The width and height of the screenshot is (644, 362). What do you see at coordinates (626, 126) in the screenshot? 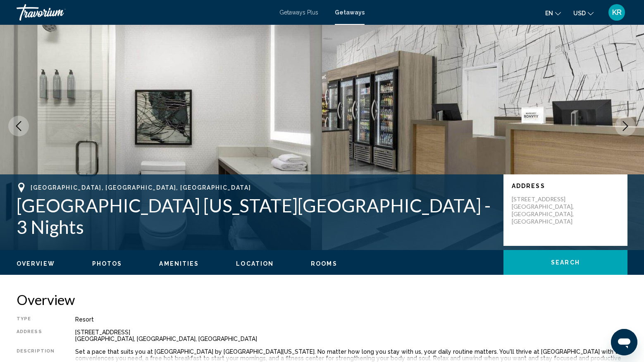
I see `button: Next image` at bounding box center [626, 126].